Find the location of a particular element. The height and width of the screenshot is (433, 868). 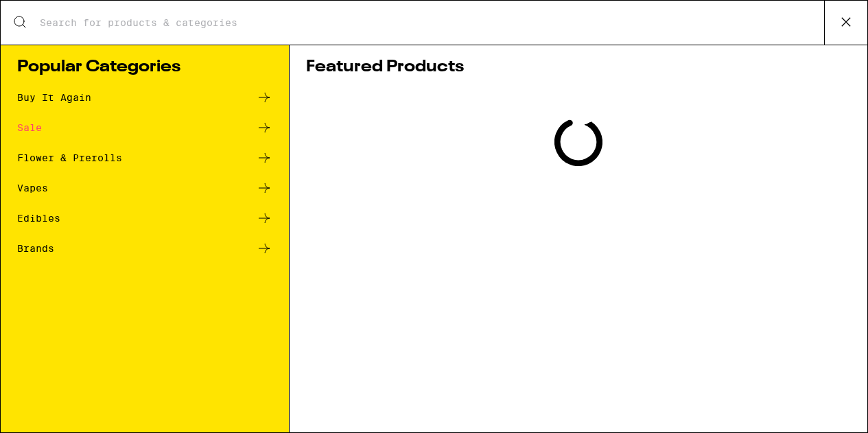

div: Brands is located at coordinates (36, 248).